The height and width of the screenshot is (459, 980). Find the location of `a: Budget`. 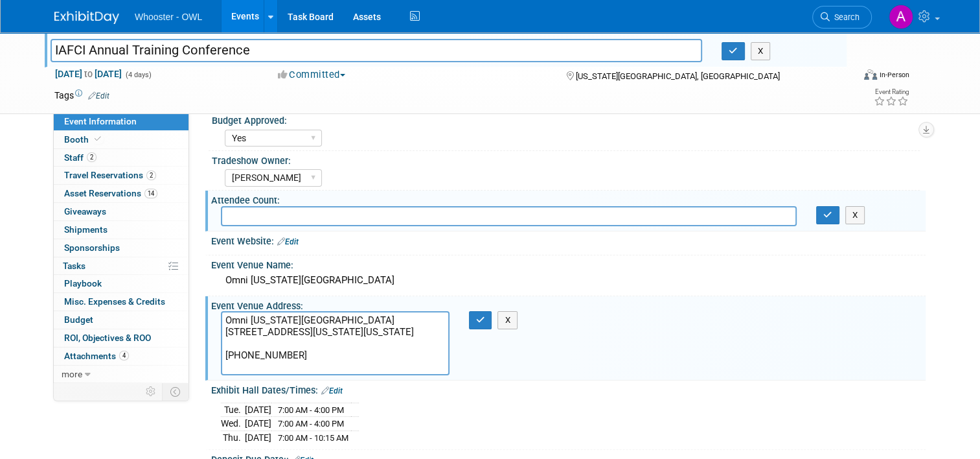

a: Budget is located at coordinates (121, 320).